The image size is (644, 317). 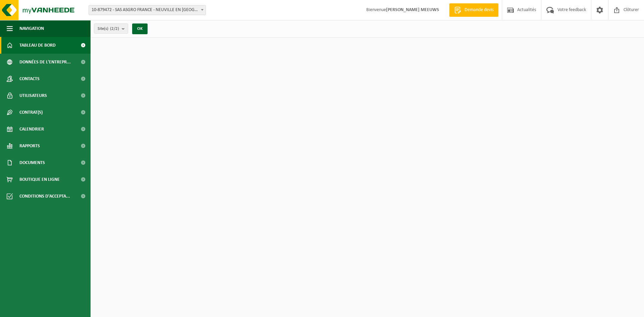 I want to click on span: Tableau de bord, so click(x=38, y=45).